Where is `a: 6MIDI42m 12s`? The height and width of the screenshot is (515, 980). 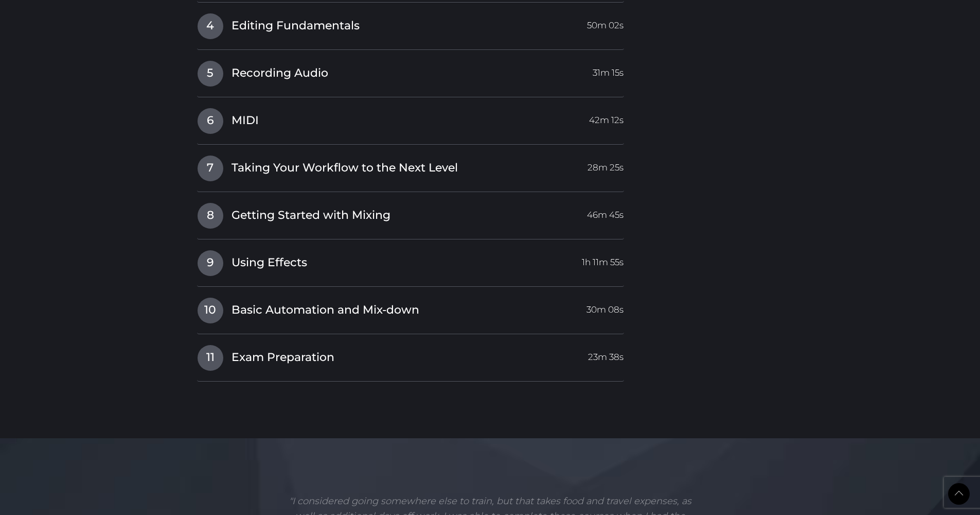
a: 6MIDI42m 12s is located at coordinates (411, 118).